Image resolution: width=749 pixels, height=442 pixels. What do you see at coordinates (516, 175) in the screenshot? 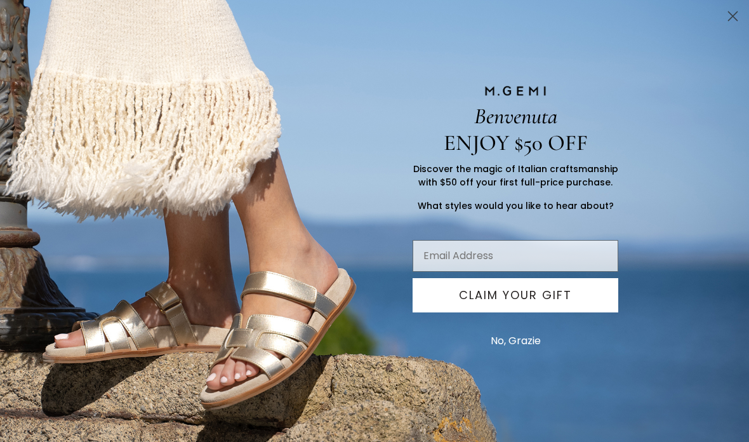
I see `span: Discover the magic of Italian craftsmanship with $50 off your first full-price purchase.` at bounding box center [516, 175].